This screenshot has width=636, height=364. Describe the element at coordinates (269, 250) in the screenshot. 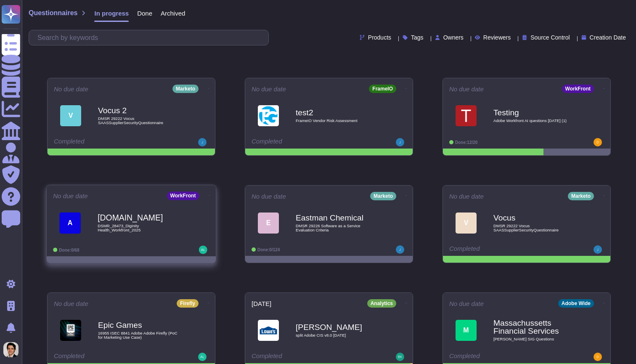

I see `span: Done: 0/124` at that location.